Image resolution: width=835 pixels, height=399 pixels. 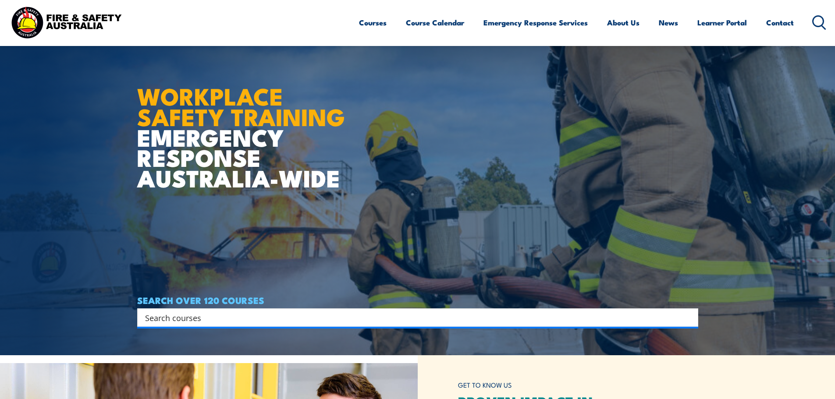 I want to click on h1: EMERGENCY RESPONSE AUSTRALIA-WIDE, so click(x=244, y=126).